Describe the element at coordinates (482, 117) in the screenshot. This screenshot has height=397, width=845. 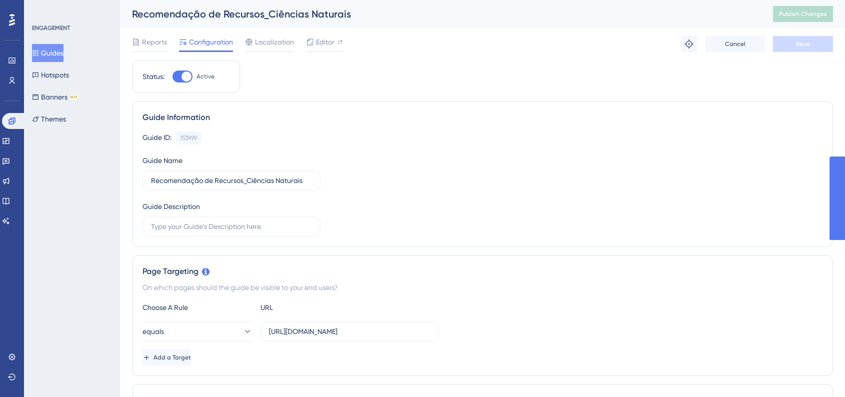
I see `div: Guide Information` at that location.